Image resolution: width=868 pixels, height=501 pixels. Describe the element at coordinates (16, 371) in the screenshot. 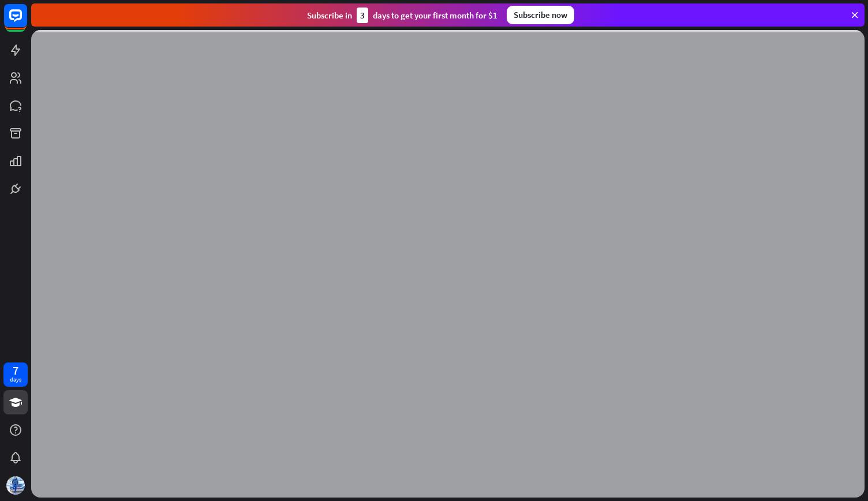

I see `div: 7` at that location.